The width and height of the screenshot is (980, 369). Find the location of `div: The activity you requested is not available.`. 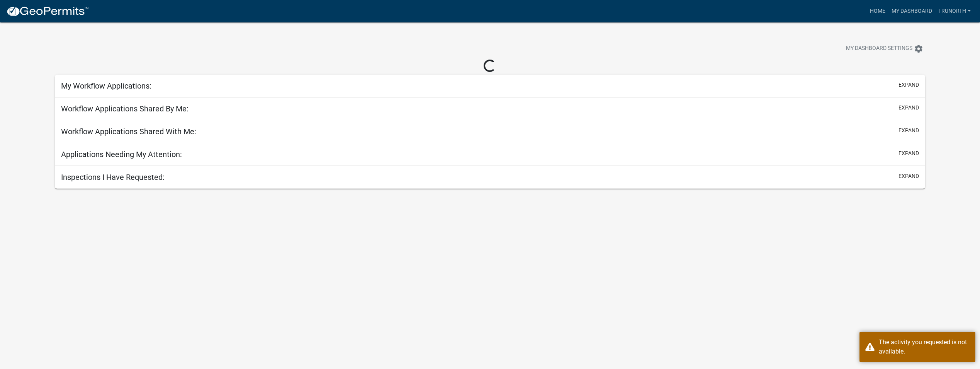

div: The activity you requested is not available. is located at coordinates (924, 347).